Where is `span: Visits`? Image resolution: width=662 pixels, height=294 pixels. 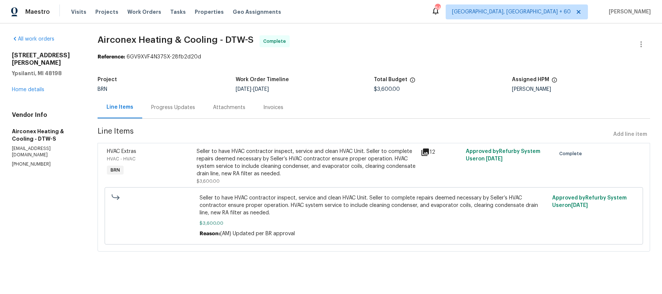
span: Visits is located at coordinates (79, 12).